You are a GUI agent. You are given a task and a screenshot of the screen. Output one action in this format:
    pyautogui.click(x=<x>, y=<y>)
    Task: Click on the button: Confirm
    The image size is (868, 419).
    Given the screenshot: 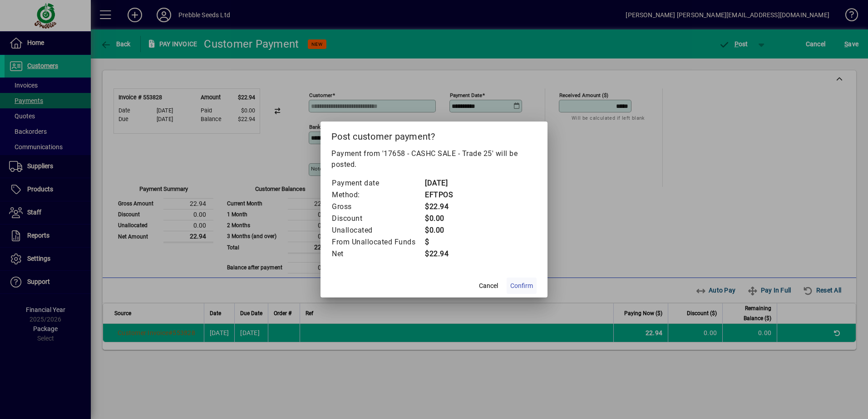 What is the action you would take?
    pyautogui.click(x=522, y=286)
    